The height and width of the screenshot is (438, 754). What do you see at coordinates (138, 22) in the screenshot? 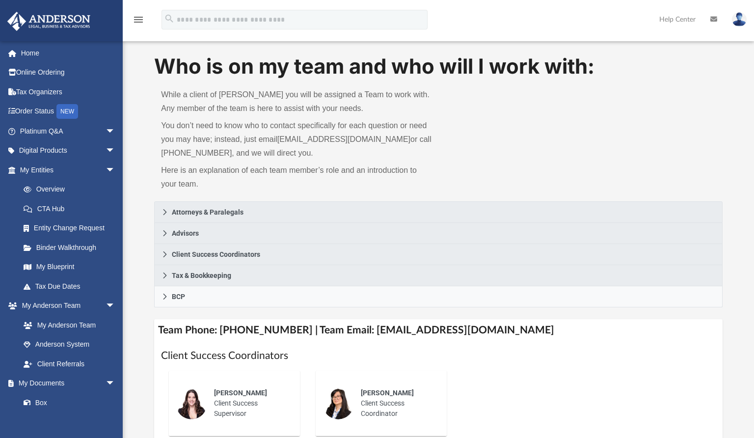
I see `a: menu` at bounding box center [138, 22].